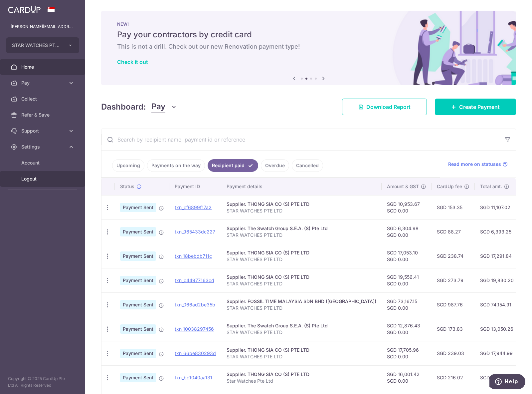 The width and height of the screenshot is (532, 394). I want to click on span: Read more on statuses, so click(475, 164).